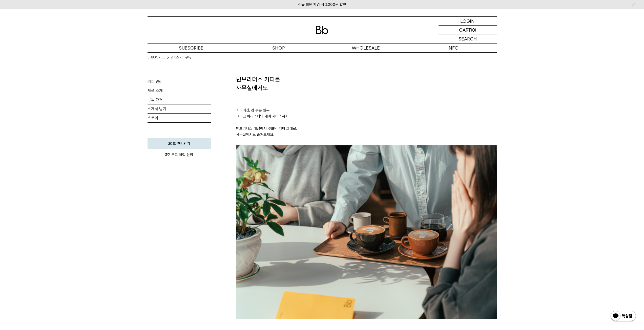 This screenshot has width=644, height=330. I want to click on img: 로고, so click(322, 30).